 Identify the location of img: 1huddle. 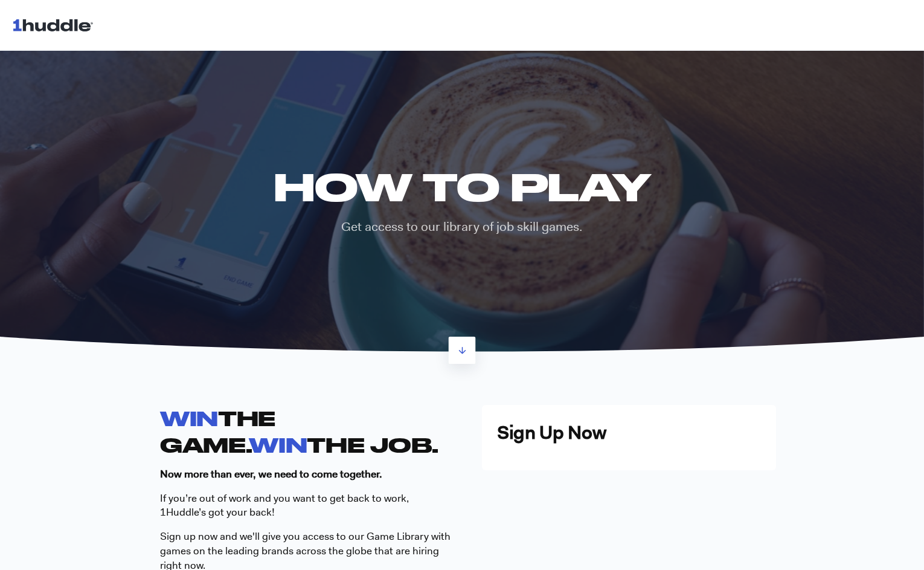
(55, 25).